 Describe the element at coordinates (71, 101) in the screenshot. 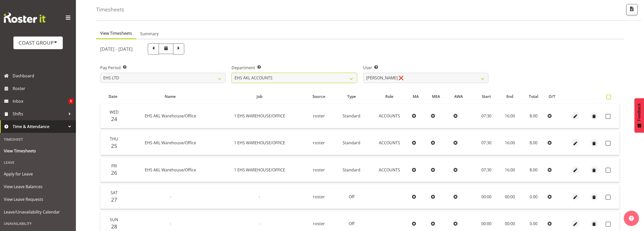

I see `span: 6` at that location.